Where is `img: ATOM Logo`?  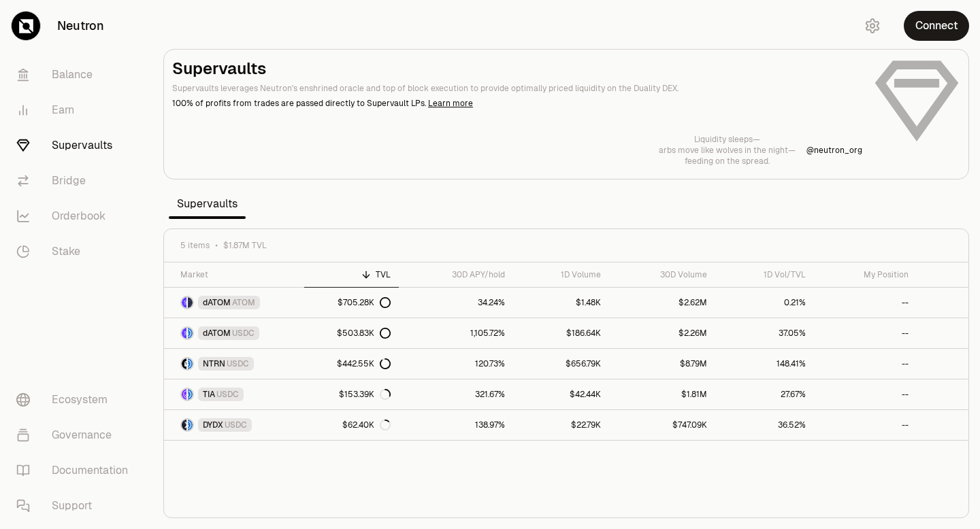
img: ATOM Logo is located at coordinates (190, 303).